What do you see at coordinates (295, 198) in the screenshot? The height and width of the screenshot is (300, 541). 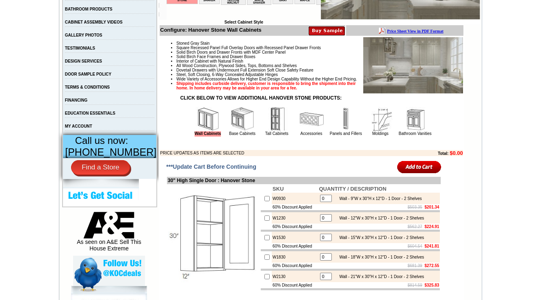 I see `td: W0930` at bounding box center [295, 198].